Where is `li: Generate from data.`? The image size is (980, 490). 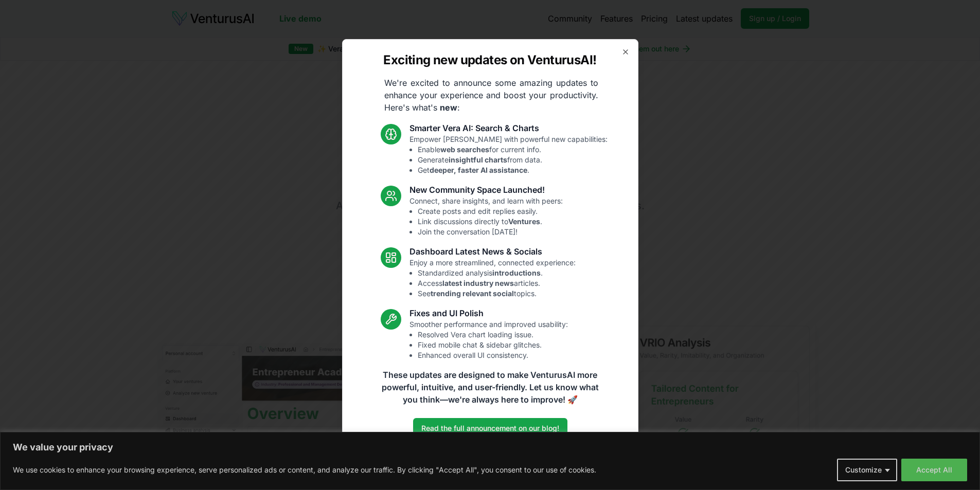
li: Generate from data. is located at coordinates (512, 160).